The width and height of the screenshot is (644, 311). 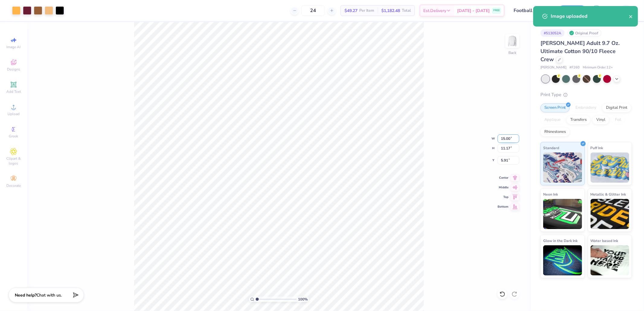 I want to click on div: Print Type, so click(x=586, y=95).